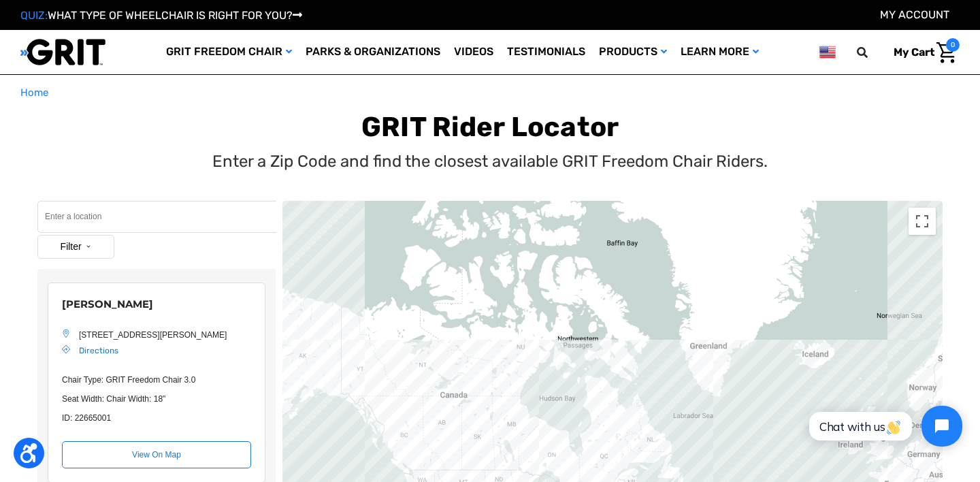  Describe the element at coordinates (66, 32) in the screenshot. I see `button: Chat with us👋` at that location.